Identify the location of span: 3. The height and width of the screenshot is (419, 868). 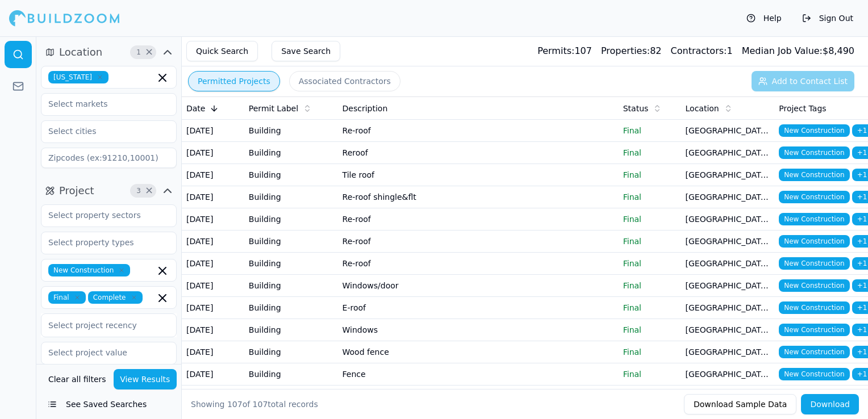
(138, 191).